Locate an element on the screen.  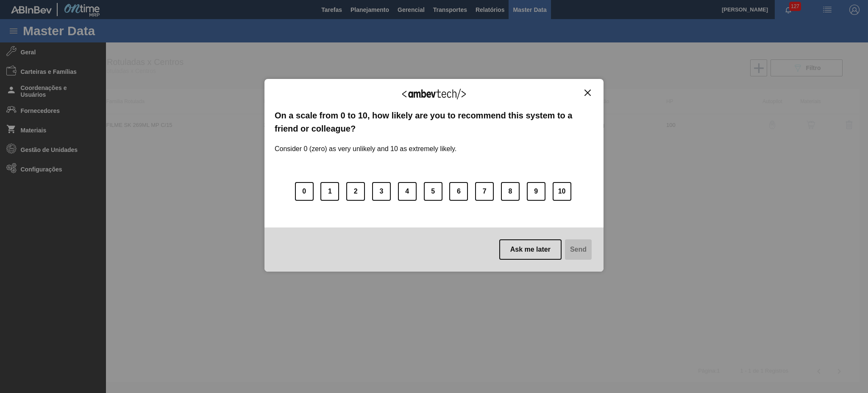
button: Ask me later is located at coordinates (531, 249).